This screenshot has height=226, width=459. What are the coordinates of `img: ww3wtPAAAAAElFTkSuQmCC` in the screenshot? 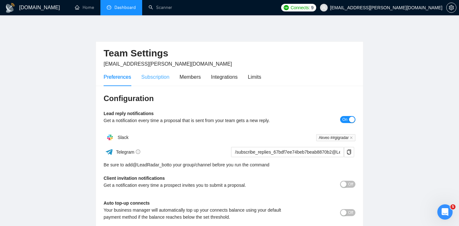 It's located at (109, 152).